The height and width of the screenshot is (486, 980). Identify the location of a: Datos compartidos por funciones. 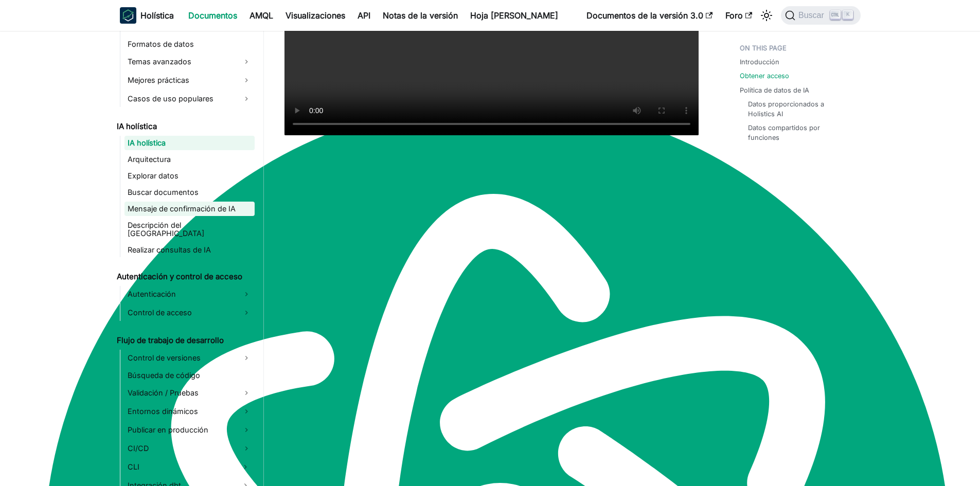
(799, 133).